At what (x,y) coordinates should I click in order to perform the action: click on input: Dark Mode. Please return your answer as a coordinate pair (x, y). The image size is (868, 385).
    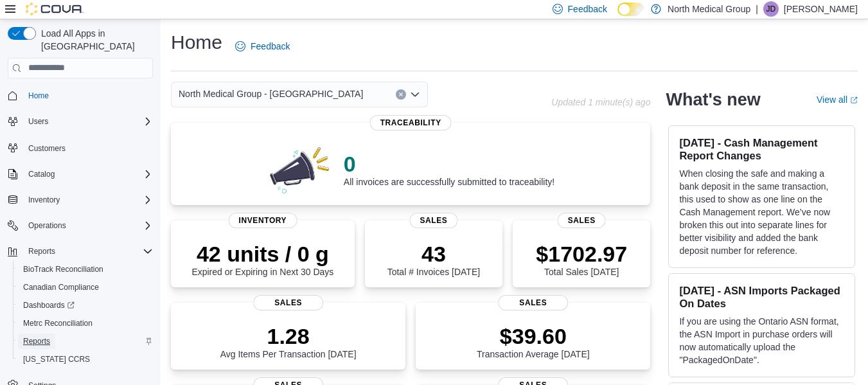
    Looking at the image, I should click on (631, 9).